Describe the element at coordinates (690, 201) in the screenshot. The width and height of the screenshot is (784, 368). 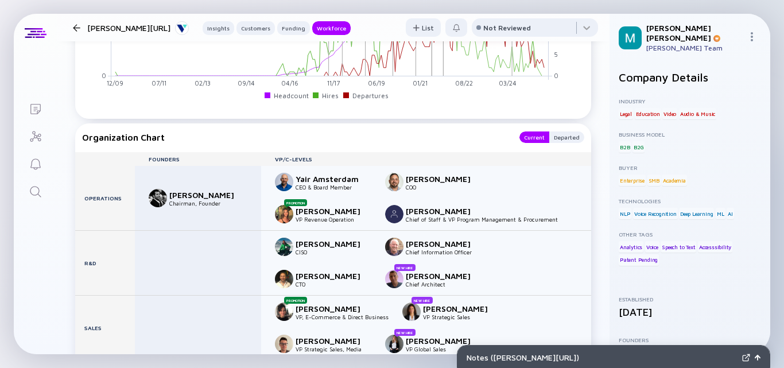
I see `div: Technologies` at that location.